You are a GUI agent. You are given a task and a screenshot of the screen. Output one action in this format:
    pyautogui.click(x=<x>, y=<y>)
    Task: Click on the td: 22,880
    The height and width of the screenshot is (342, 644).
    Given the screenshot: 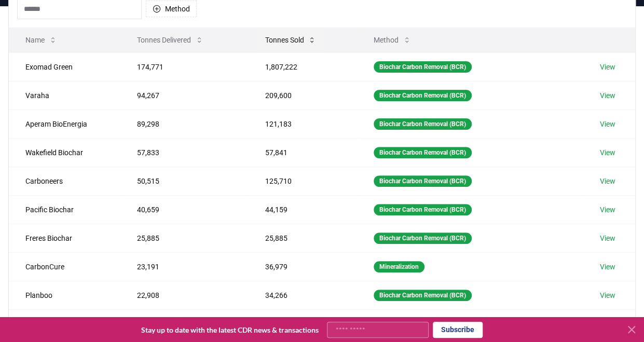 What is the action you would take?
    pyautogui.click(x=184, y=323)
    